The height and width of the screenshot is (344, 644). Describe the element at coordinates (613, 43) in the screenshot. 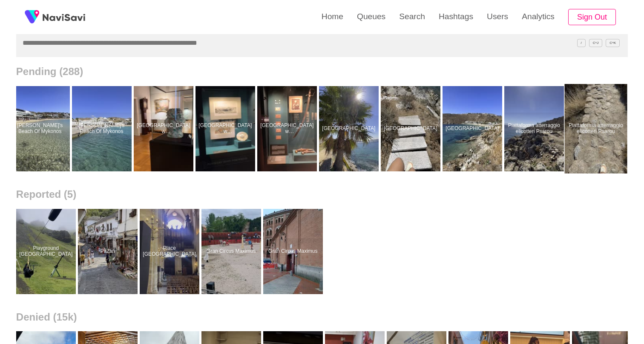

I see `span: C^K` at that location.